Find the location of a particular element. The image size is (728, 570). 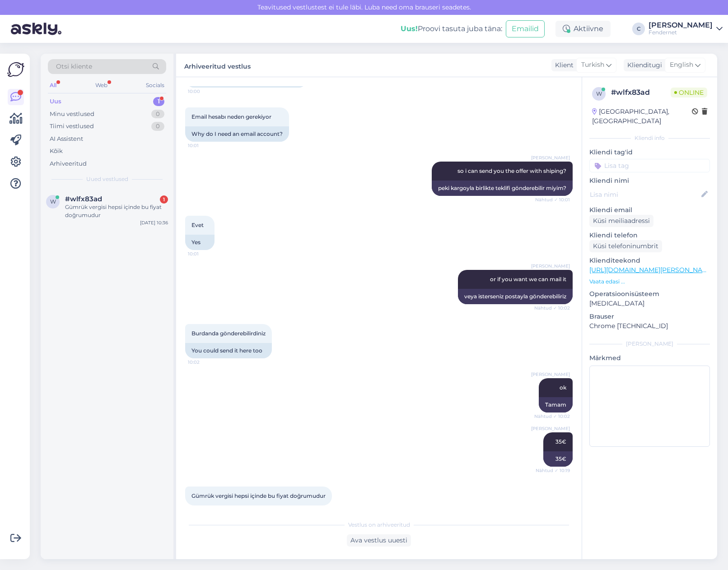

span: 10:00 is located at coordinates (204, 92).